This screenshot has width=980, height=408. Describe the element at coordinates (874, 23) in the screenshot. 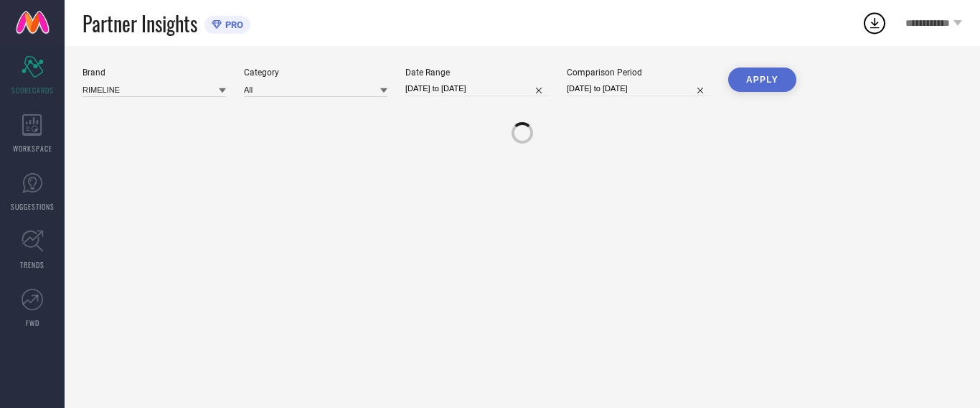

I see `div: Open download list` at that location.